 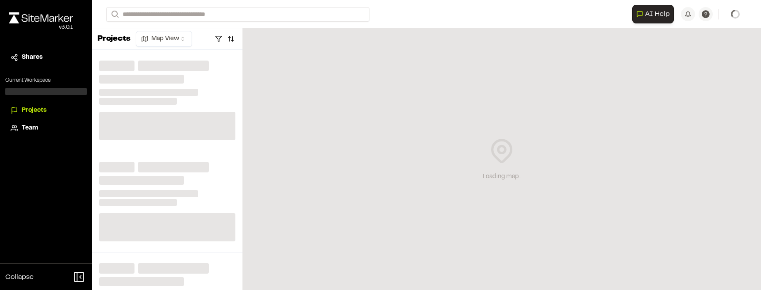 What do you see at coordinates (41, 27) in the screenshot?
I see `div: Oh geez...please don't...` at bounding box center [41, 27].